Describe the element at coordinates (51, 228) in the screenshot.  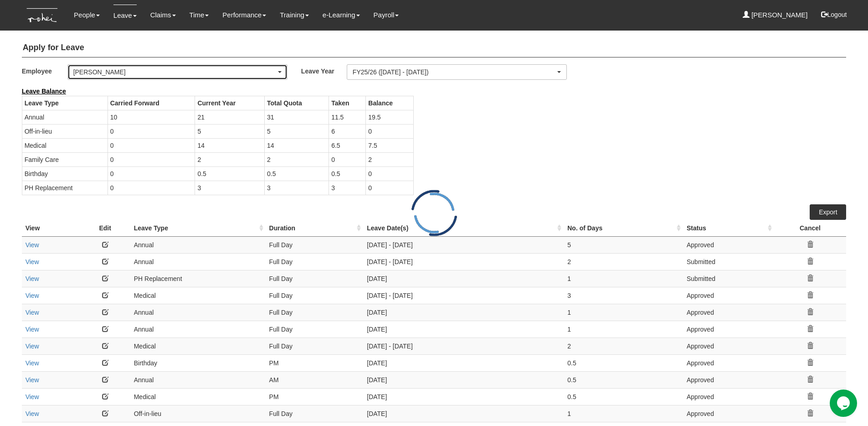
I see `th: View` at that location.